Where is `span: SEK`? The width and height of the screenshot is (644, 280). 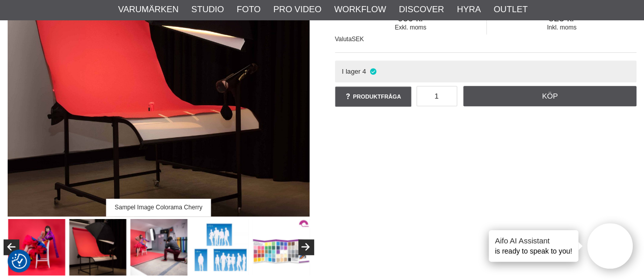
span: SEK is located at coordinates (358, 39).